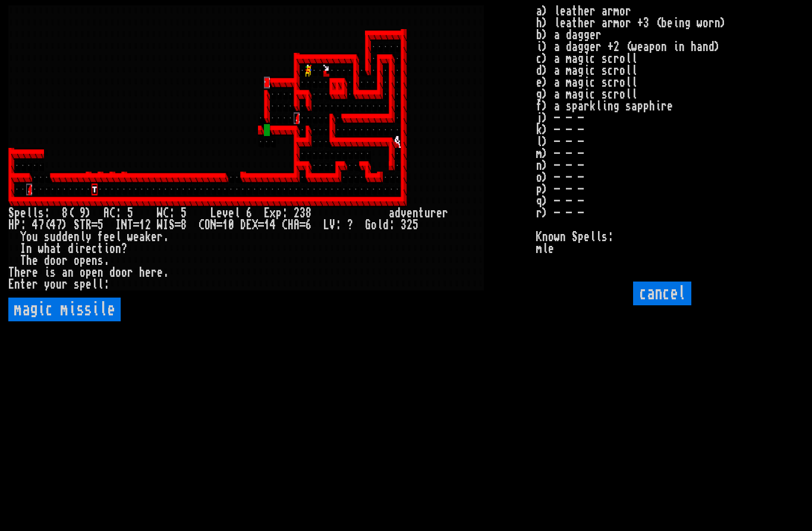 This screenshot has width=812, height=531. Describe the element at coordinates (47, 285) in the screenshot. I see `div: y` at that location.